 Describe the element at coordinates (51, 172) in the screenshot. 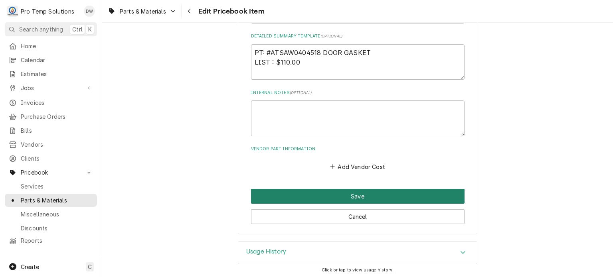

I see `a: Go to Pricebook` at that location.